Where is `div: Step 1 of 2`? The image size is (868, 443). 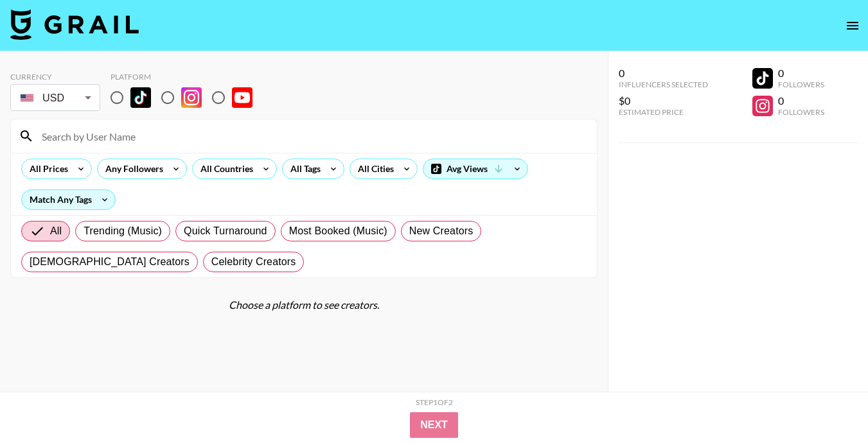 div: Step 1 of 2 is located at coordinates (434, 402).